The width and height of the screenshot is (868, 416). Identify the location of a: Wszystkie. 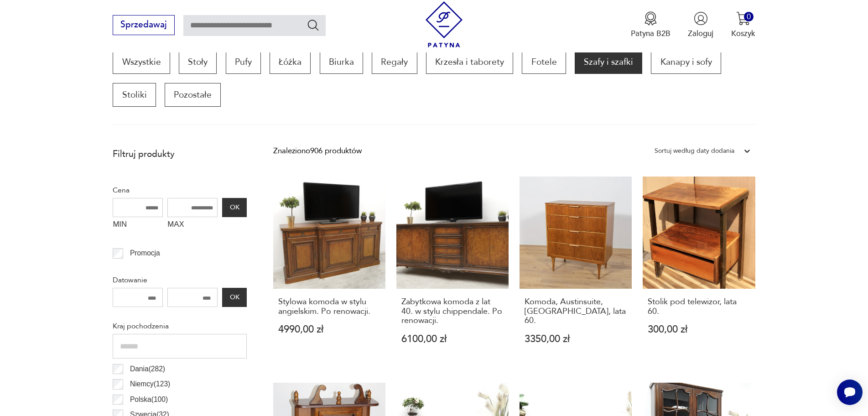
(141, 62).